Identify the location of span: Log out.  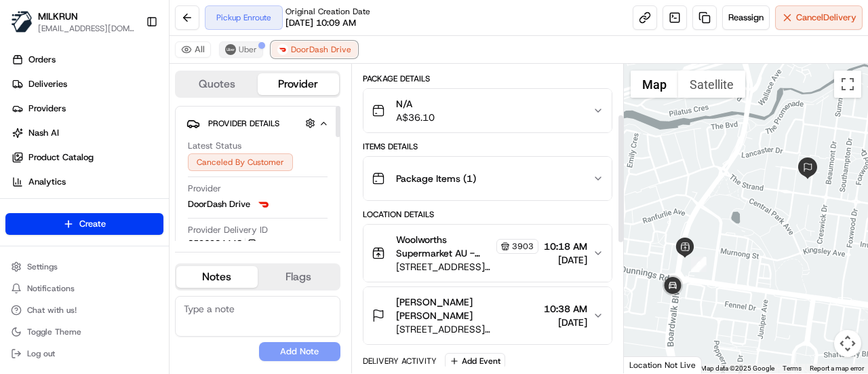
(41, 354).